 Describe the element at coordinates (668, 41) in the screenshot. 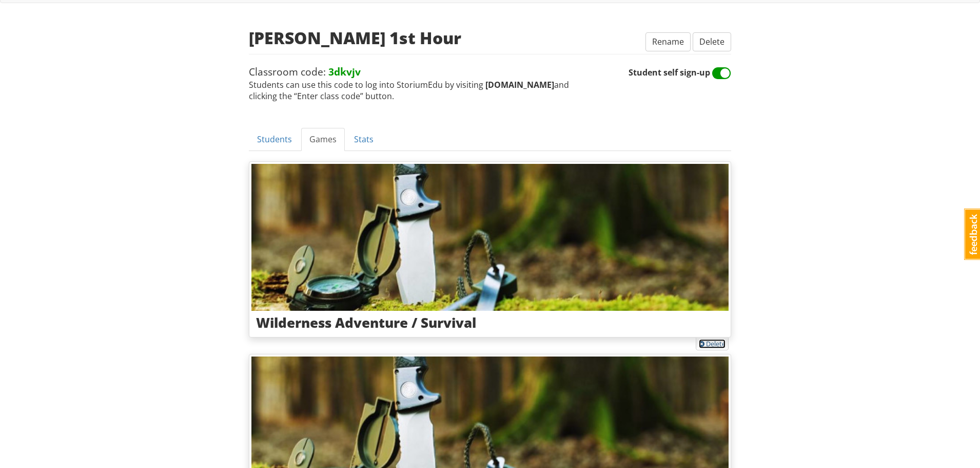

I see `span: Rename` at that location.